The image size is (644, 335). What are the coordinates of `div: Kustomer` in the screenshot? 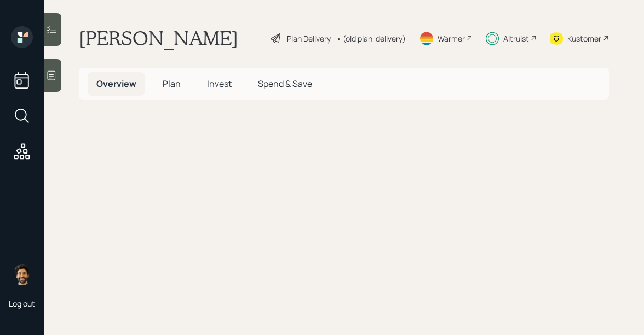 It's located at (584, 38).